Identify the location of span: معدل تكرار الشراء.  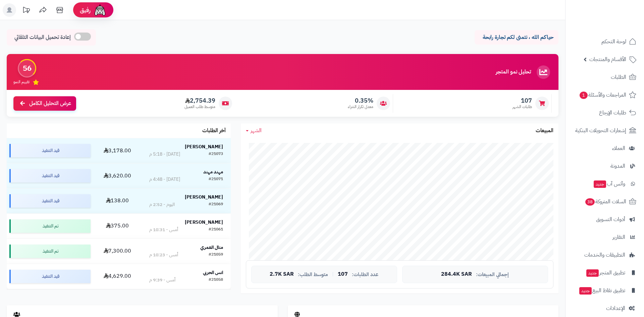
(360, 107).